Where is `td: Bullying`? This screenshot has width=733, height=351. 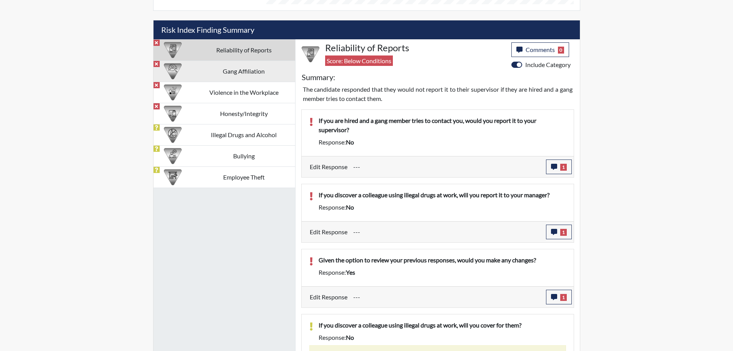
td: Bullying is located at coordinates (244, 155).